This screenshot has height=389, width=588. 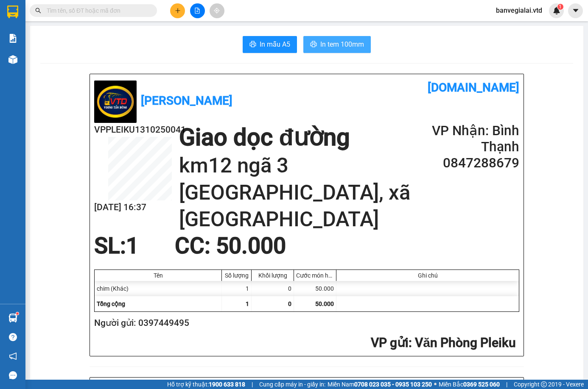 What do you see at coordinates (12, 337) in the screenshot?
I see `span: question-circle` at bounding box center [12, 337].